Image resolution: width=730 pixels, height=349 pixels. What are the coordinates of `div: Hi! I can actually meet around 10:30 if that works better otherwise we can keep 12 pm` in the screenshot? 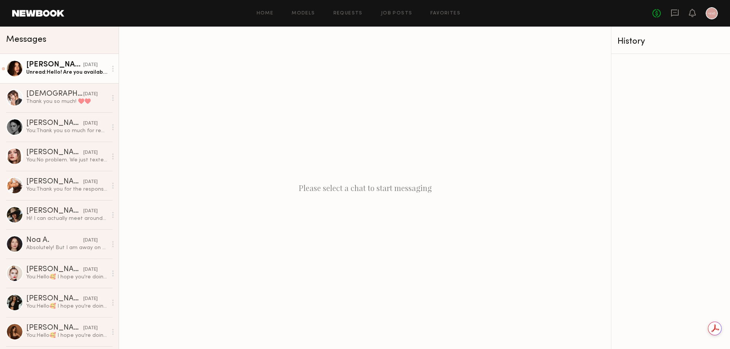 It's located at (67, 219).